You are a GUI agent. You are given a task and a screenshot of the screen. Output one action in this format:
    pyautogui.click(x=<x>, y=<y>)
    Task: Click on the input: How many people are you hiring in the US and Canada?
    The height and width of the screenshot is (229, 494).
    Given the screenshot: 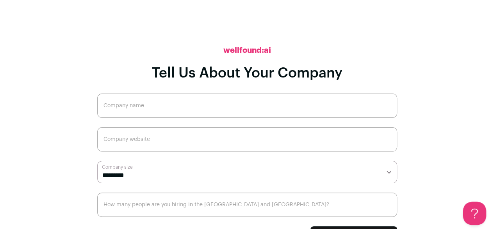 What is the action you would take?
    pyautogui.click(x=247, y=204)
    